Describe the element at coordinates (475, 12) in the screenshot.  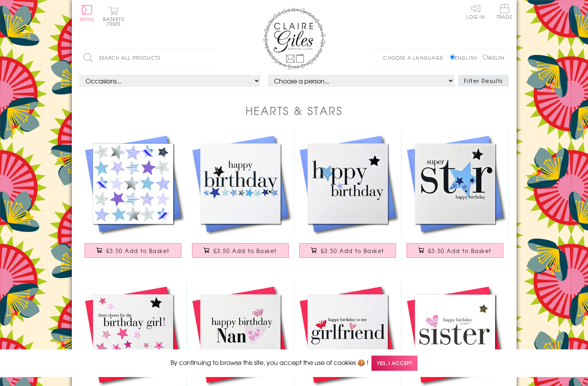
I see `a: Log In` at that location.